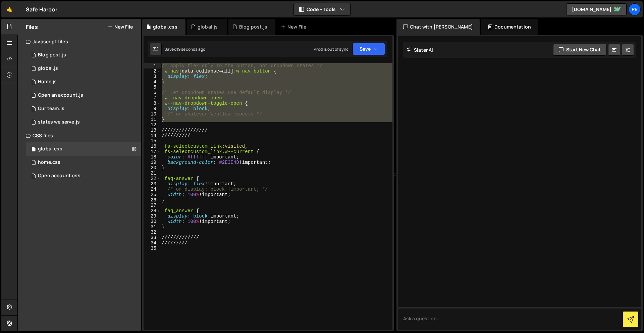  Describe the element at coordinates (152, 243) in the screenshot. I see `div: 34` at that location.